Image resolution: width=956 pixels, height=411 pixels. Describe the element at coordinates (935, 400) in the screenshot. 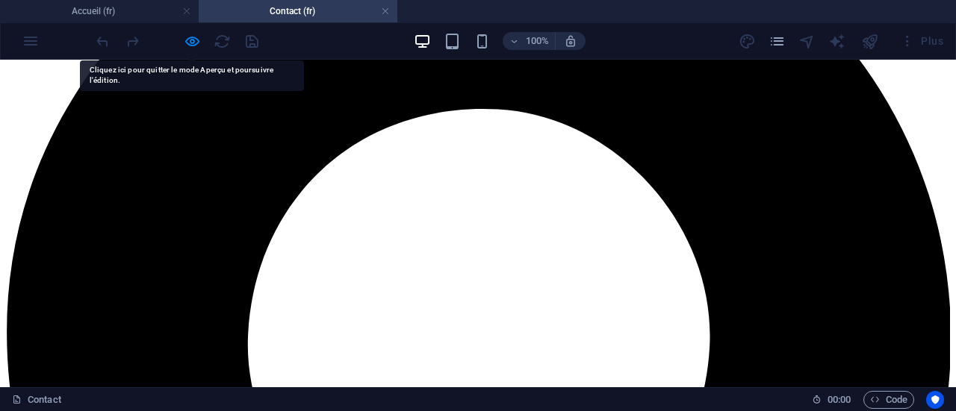

I see `button: Usercentrics` at that location.